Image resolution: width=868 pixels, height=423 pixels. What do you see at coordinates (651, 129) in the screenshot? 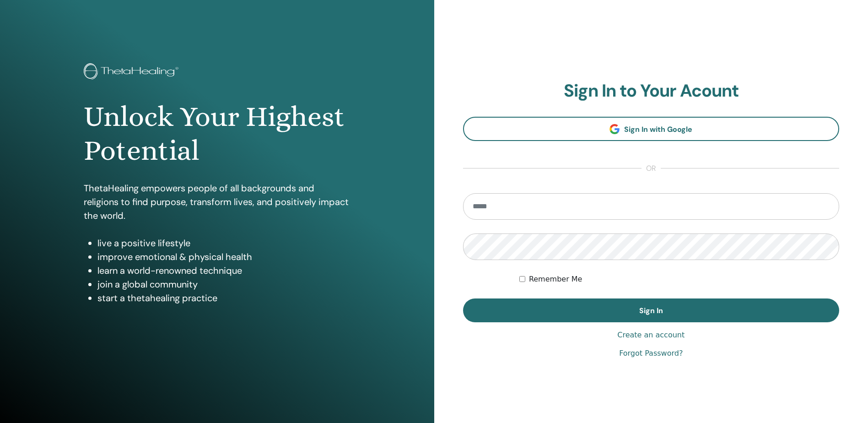
I see `a: Sign In with Google` at bounding box center [651, 129].